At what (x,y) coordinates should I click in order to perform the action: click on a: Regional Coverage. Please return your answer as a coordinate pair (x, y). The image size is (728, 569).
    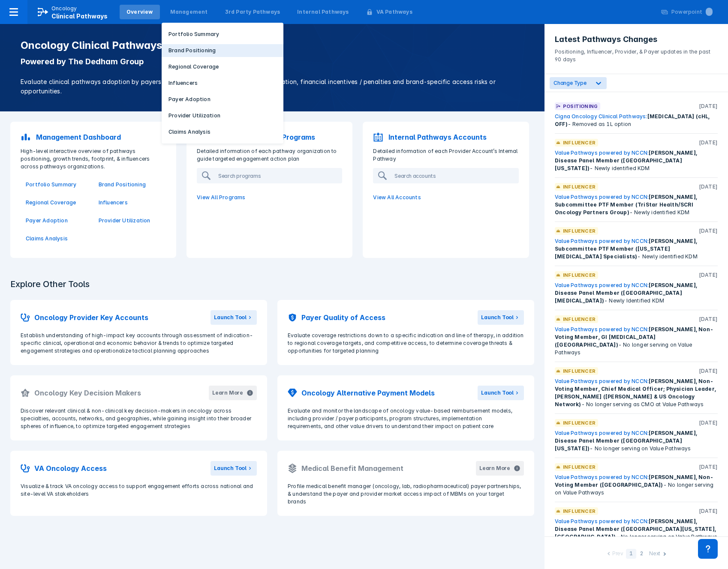
    Looking at the image, I should click on (223, 67).